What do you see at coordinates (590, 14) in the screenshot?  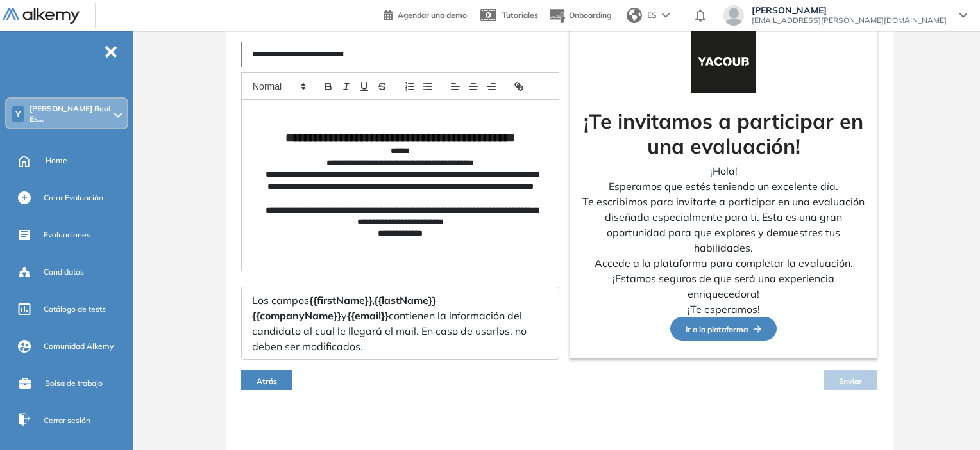 I see `span: Onboarding` at bounding box center [590, 14].